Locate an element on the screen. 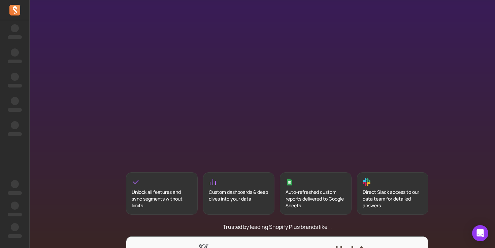 This screenshot has height=248, width=495. div: Open Intercom Messenger is located at coordinates (480, 233).